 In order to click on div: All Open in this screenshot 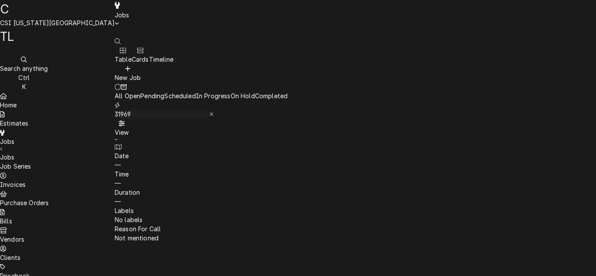, I will do `click(127, 96)`.